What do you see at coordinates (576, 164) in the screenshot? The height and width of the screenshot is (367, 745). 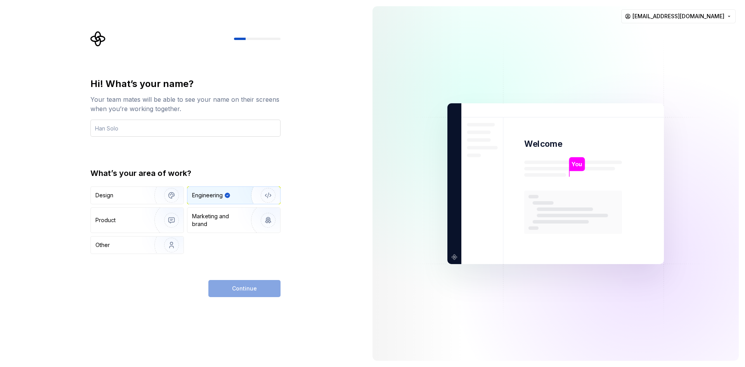 I see `p: You` at bounding box center [576, 164].